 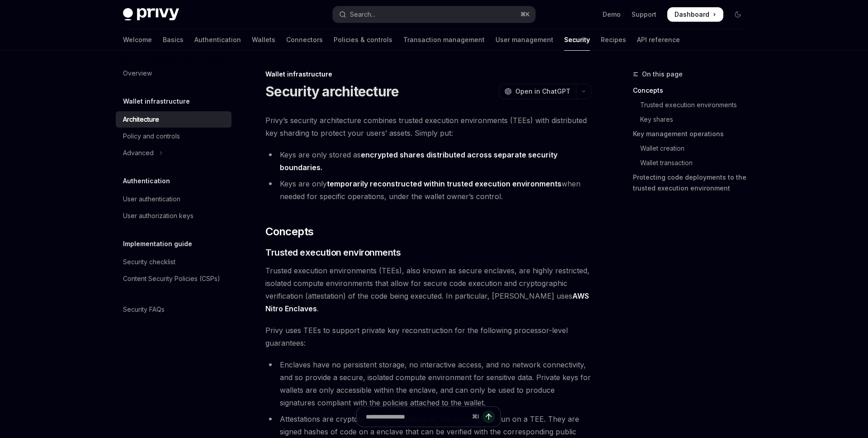 I want to click on a: Basics, so click(x=173, y=40).